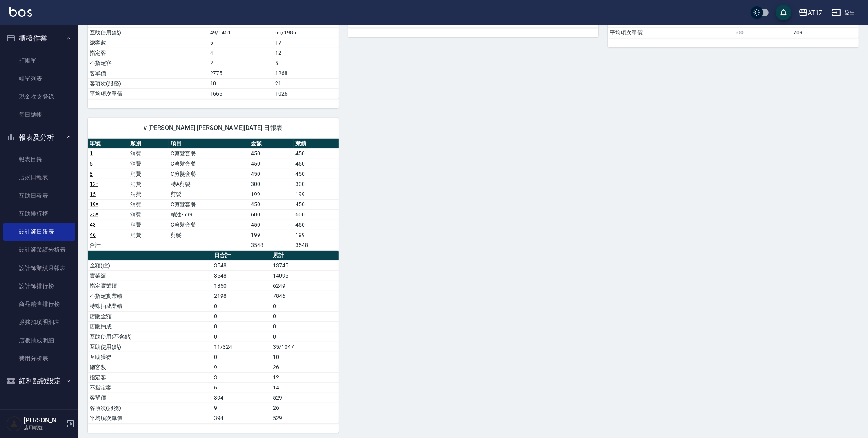 The width and height of the screenshot is (868, 438). What do you see at coordinates (39, 96) in the screenshot?
I see `a: 現金收支登錄` at bounding box center [39, 96].